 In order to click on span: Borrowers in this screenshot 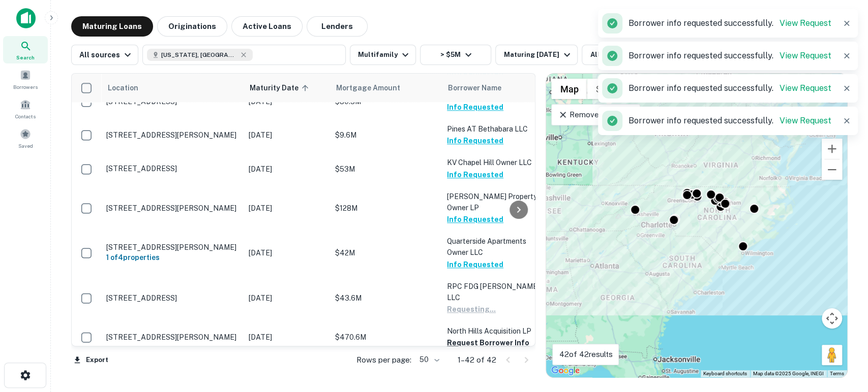, I will do `click(25, 87)`.